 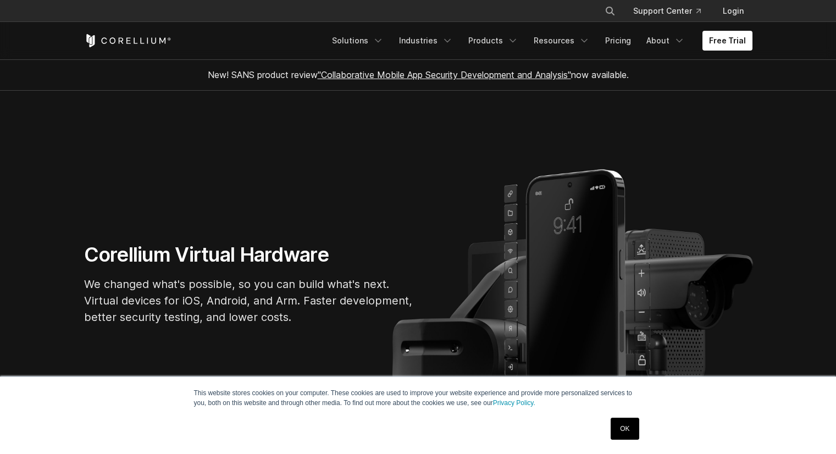 I want to click on button: Search, so click(x=610, y=11).